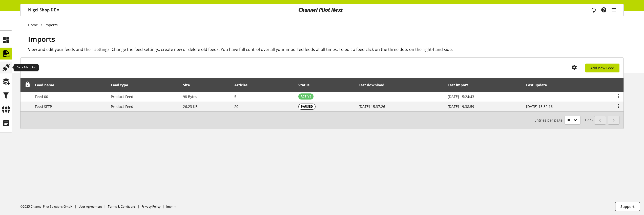  I want to click on a: Home, so click(34, 25).